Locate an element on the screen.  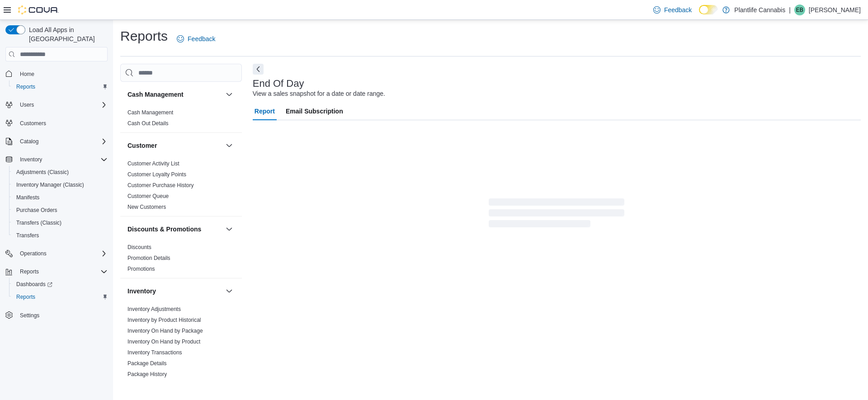
a: Transfers (Classic) is located at coordinates (39, 223).